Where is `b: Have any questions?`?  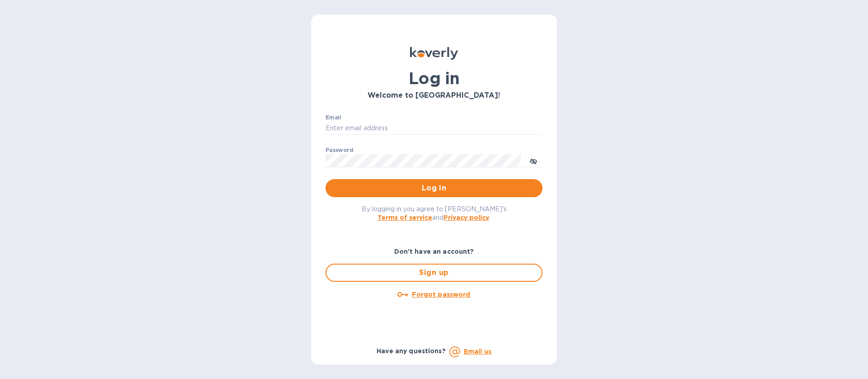
b: Have any questions? is located at coordinates (411, 351).